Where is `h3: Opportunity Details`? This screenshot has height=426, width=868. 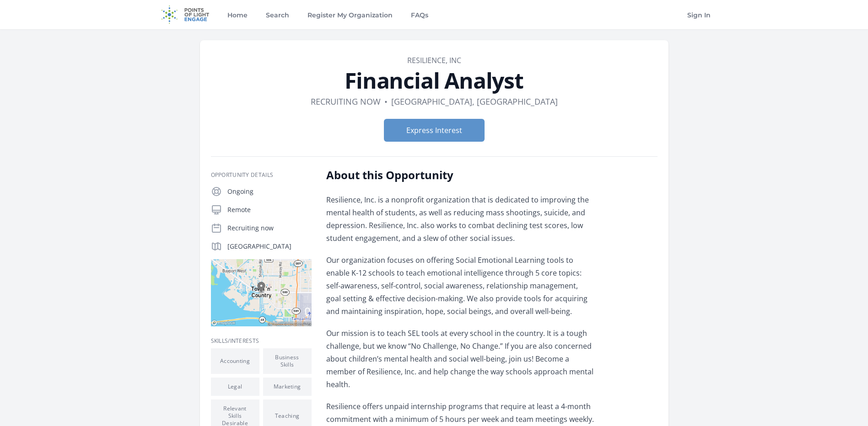
h3: Opportunity Details is located at coordinates (261, 175).